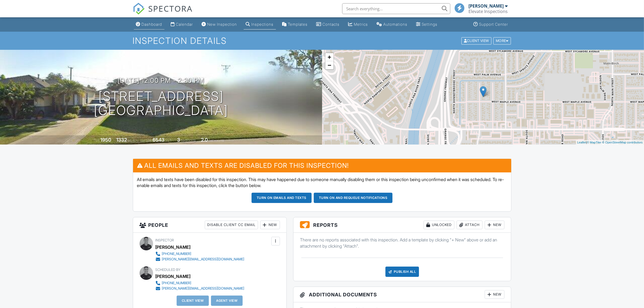 The width and height of the screenshot is (644, 308). Describe the element at coordinates (169, 141) in the screenshot. I see `span: sq.ft.` at that location.